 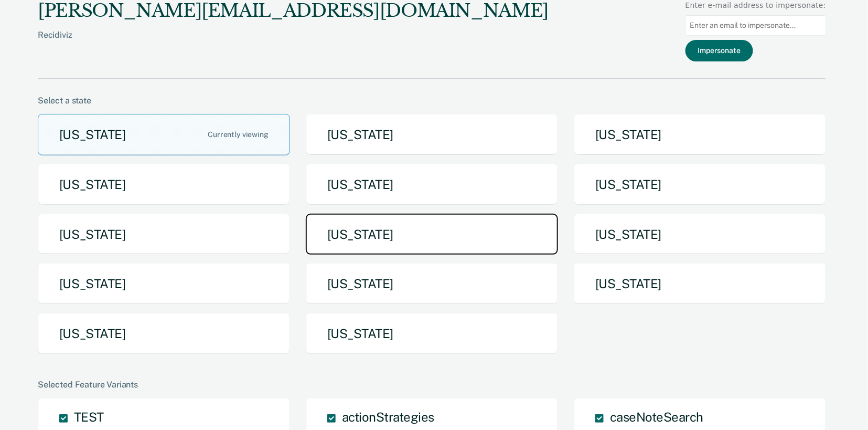 What do you see at coordinates (755, 25) in the screenshot?
I see `input: Enter an email to impersonate...` at bounding box center [755, 25].